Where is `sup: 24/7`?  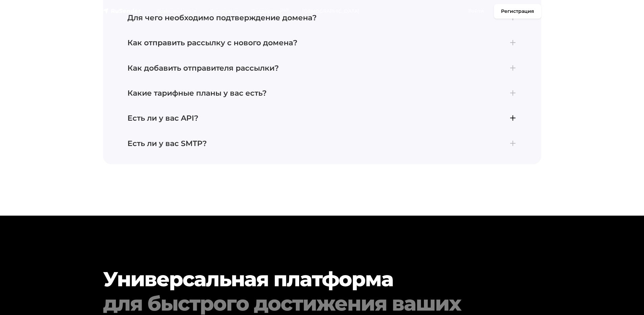
sup: 24/7 is located at coordinates (285, 9).